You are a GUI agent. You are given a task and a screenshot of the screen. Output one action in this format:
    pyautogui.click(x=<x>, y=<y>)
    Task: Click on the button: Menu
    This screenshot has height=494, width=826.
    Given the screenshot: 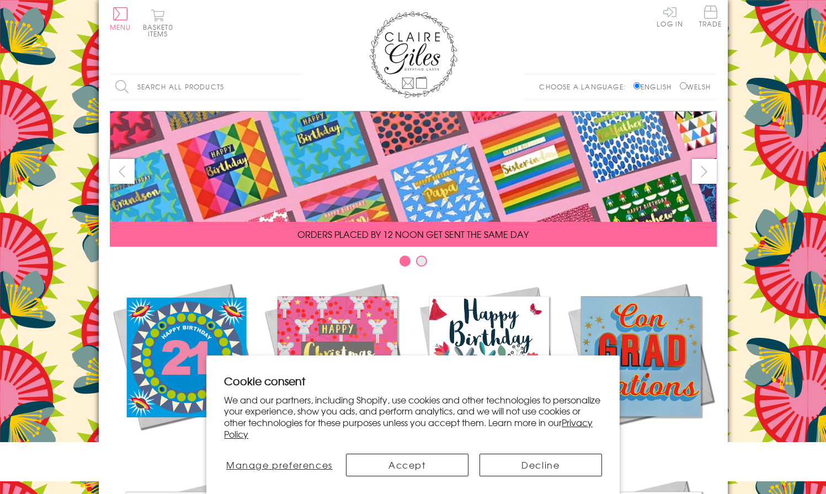 What is the action you would take?
    pyautogui.click(x=120, y=19)
    